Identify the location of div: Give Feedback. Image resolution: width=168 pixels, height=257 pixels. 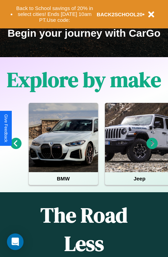
(6, 128).